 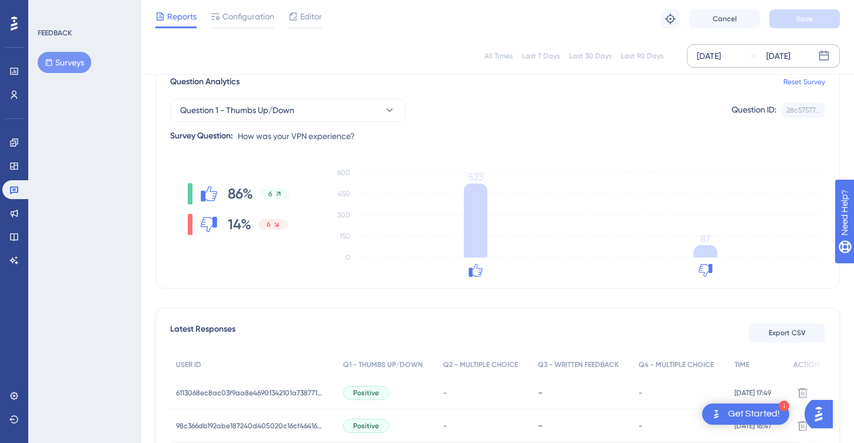 I want to click on span: Latest Responses, so click(x=203, y=333).